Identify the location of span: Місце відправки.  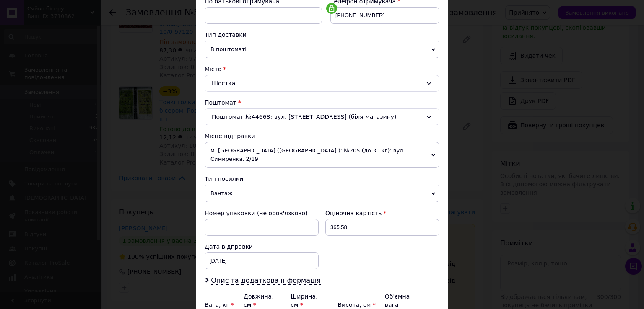
(230, 136).